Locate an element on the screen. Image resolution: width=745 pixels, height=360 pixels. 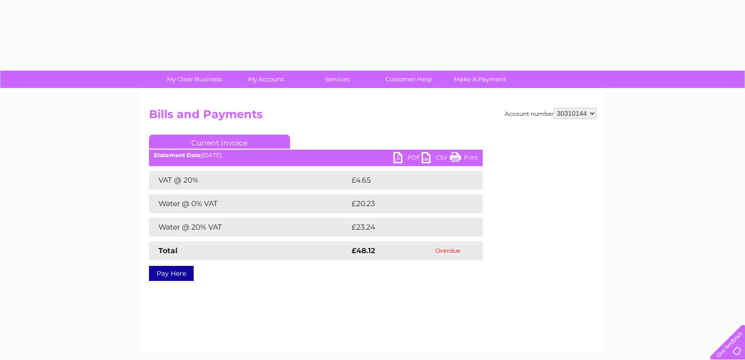
a: Make A Payment is located at coordinates (480, 79).